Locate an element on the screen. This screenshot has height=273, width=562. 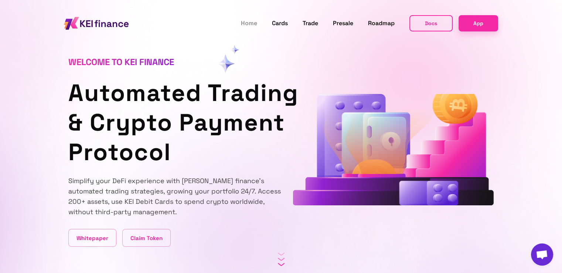
a: App is located at coordinates (478, 23).